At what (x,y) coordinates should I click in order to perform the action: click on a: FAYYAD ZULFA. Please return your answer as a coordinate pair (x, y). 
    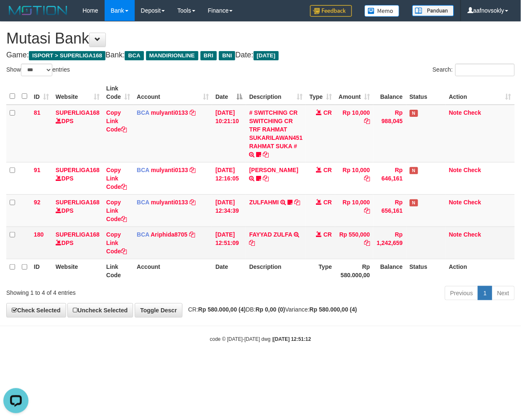
    Looking at the image, I should click on (271, 235).